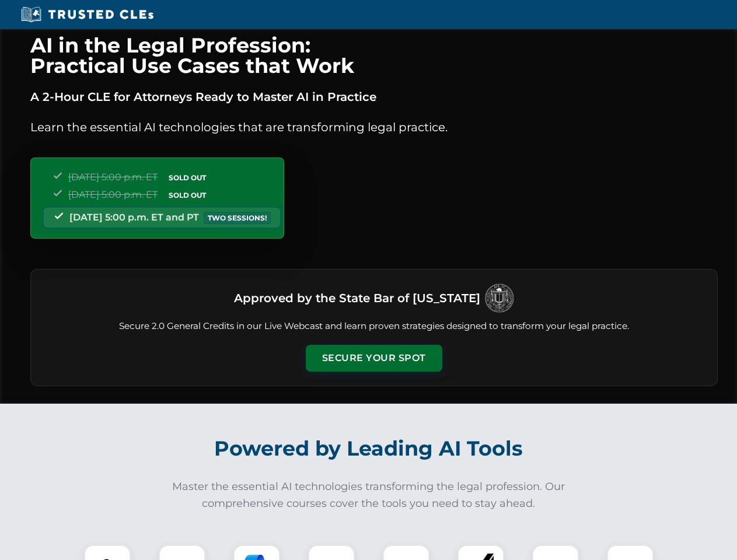 The width and height of the screenshot is (737, 560). Describe the element at coordinates (374, 358) in the screenshot. I see `button: Secure Your Spot` at that location.